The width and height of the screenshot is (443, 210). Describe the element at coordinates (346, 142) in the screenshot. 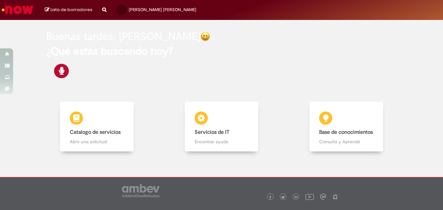

I see `p: Consultá y Aprendé` at that location.